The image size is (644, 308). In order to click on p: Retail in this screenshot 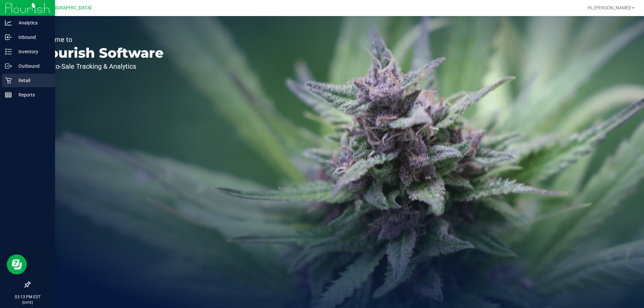, I will do `click(32, 80)`.